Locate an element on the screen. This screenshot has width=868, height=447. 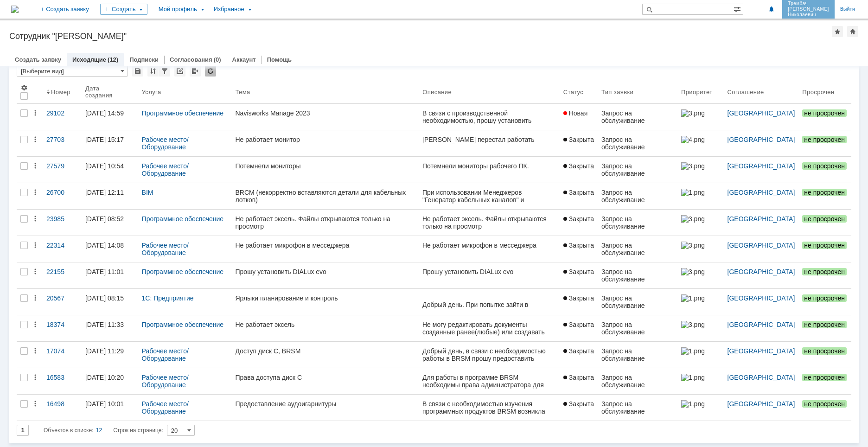
a: Согласования is located at coordinates (191, 60).